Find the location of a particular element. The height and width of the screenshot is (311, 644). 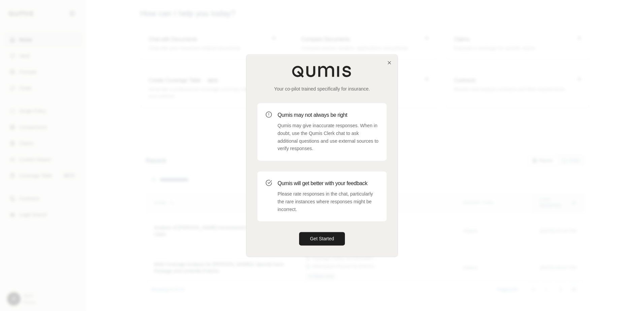

img: Qumis Logo is located at coordinates (322, 71).